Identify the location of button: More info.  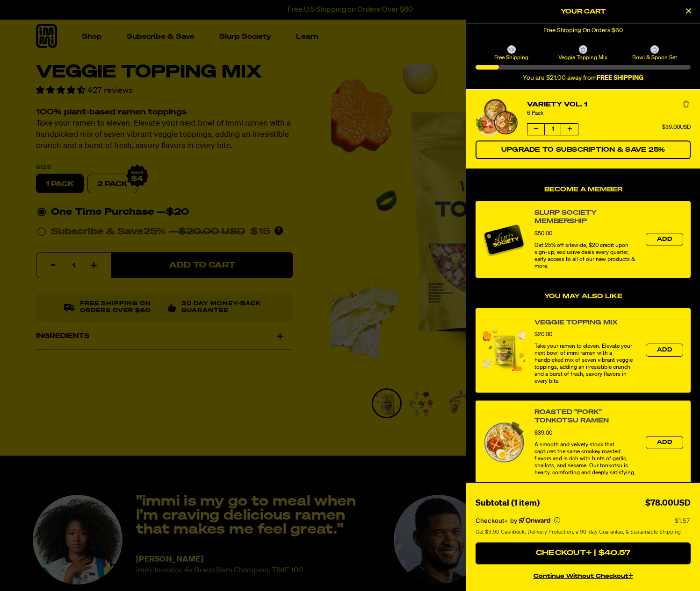
(557, 520).